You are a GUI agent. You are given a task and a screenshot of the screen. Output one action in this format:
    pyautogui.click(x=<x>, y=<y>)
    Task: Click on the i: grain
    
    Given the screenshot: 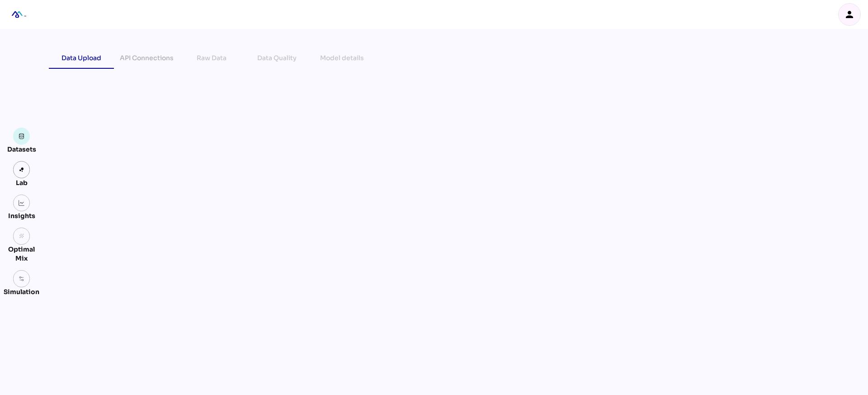 What is the action you would take?
    pyautogui.click(x=21, y=236)
    